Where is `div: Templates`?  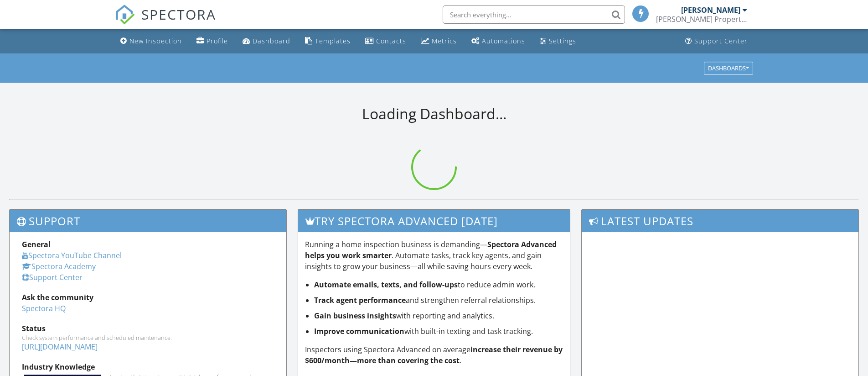
div: Templates is located at coordinates (333, 41).